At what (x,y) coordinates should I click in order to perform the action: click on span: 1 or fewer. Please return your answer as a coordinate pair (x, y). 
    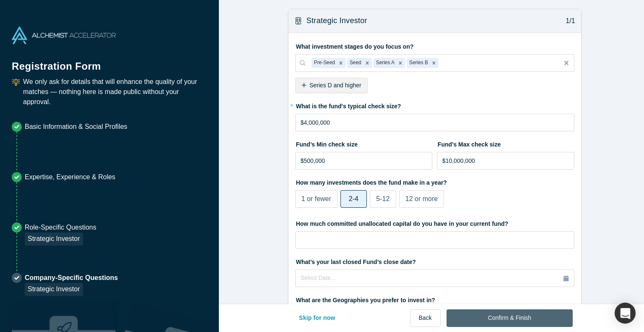
    Looking at the image, I should click on (316, 199).